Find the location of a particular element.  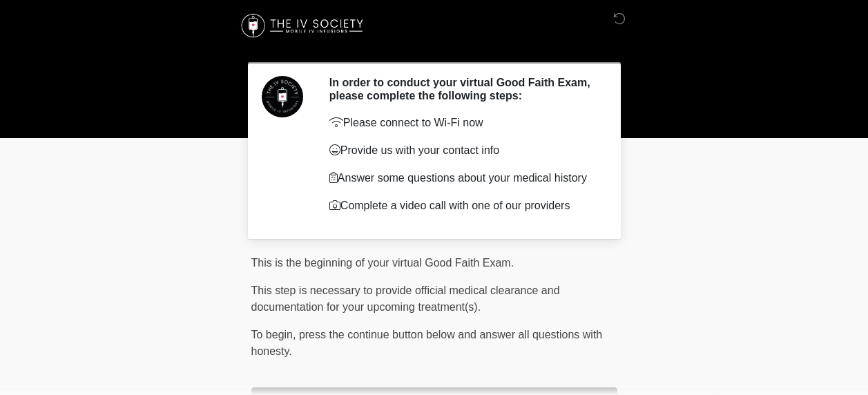

p: Complete a video call with one of our providers is located at coordinates (462, 206).